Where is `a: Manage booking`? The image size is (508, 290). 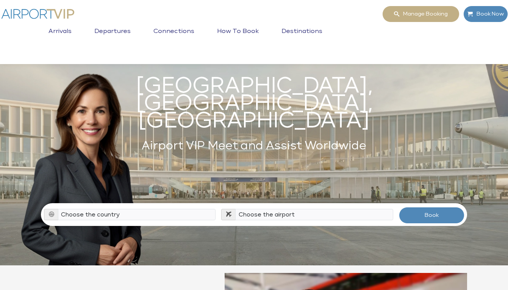 a: Manage booking is located at coordinates (420, 14).